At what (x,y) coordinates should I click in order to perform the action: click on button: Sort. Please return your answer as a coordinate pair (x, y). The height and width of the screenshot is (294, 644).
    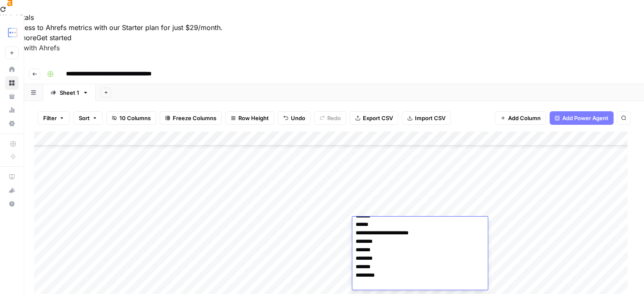
    Looking at the image, I should click on (88, 118).